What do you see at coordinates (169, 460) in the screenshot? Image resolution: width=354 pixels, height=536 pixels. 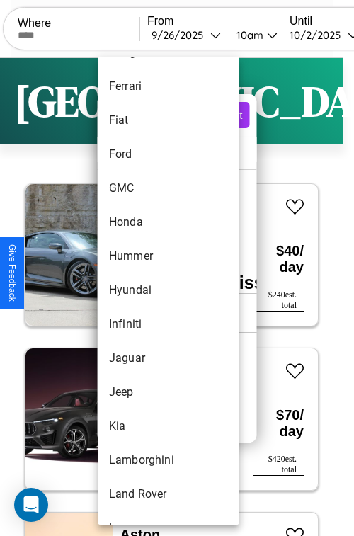 I see `li: Lamborghini` at bounding box center [169, 460].